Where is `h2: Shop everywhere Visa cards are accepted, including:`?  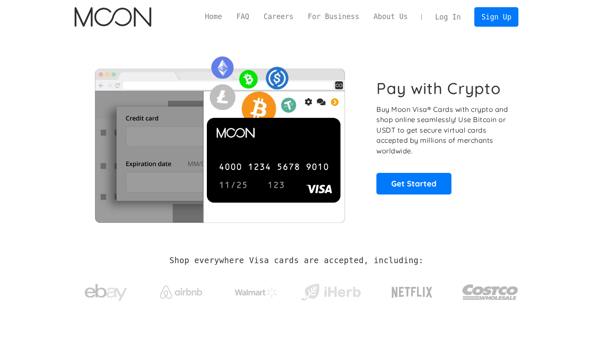 h2: Shop everywhere Visa cards are accepted, including: is located at coordinates (296, 261).